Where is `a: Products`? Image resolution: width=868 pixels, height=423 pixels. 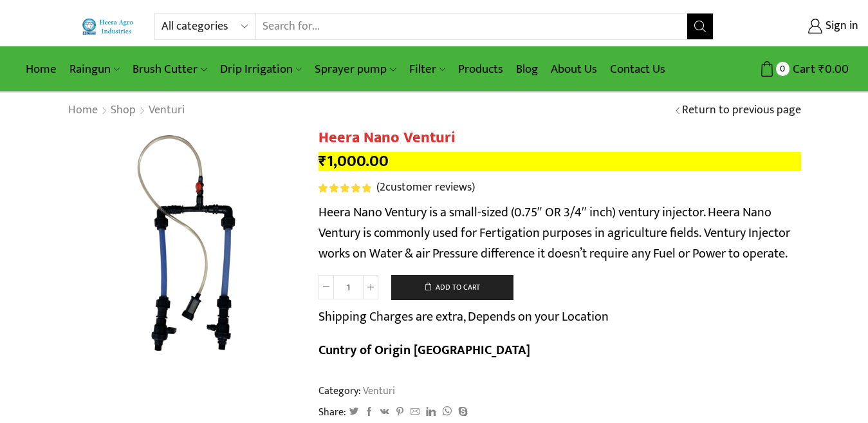 a: Products is located at coordinates (481, 69).